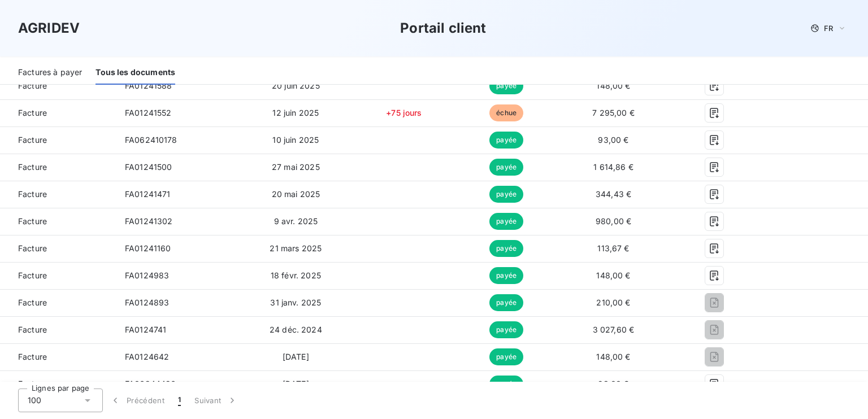  I want to click on span: 21 mars 2025, so click(295, 248).